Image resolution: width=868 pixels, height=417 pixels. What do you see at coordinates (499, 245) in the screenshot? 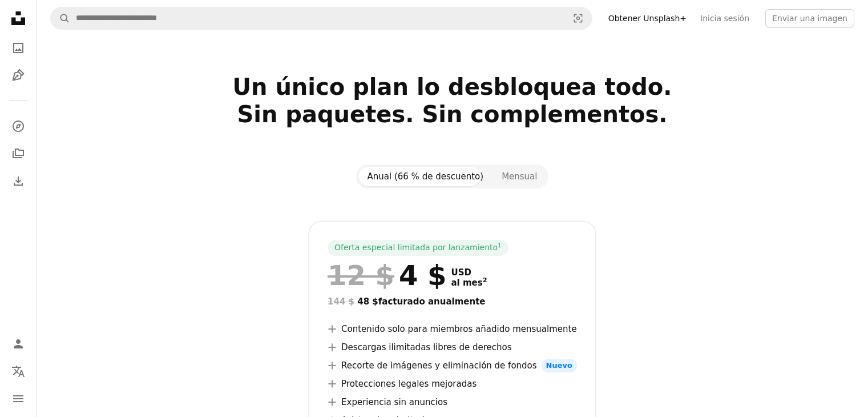
I see `sup: 1` at bounding box center [499, 245].